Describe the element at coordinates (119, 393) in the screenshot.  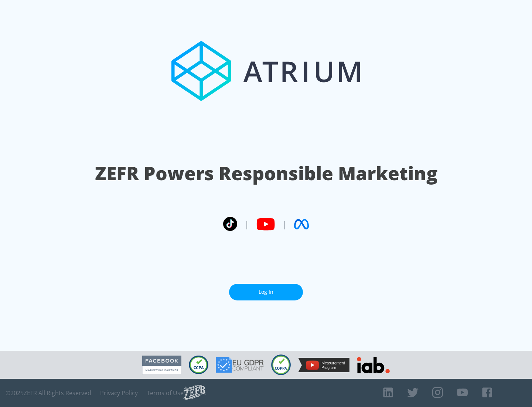
I see `a: Privacy Policy` at that location.